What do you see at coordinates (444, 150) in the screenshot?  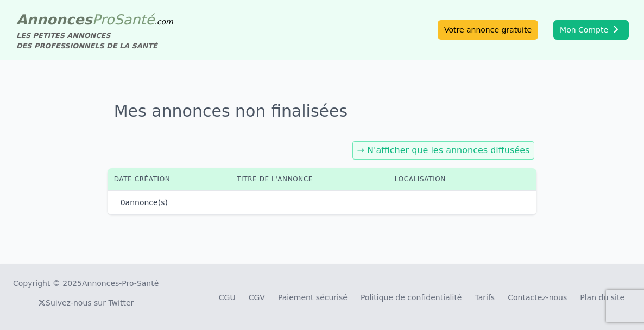 I see `a: → N'afficher que les annonces diffusées` at bounding box center [444, 150].